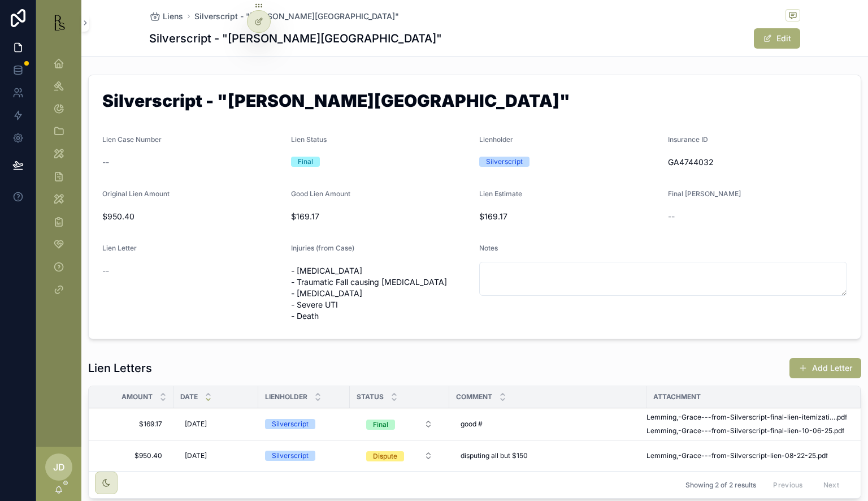 This screenshot has width=868, height=501. What do you see at coordinates (132, 139) in the screenshot?
I see `span: Lien Case Number` at bounding box center [132, 139].